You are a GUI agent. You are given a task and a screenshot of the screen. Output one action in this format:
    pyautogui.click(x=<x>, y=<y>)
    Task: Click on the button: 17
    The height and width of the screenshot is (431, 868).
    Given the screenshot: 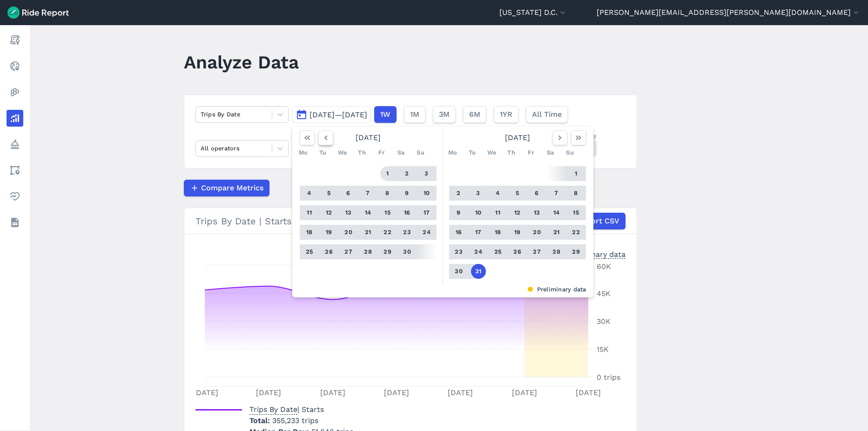 What is the action you would take?
    pyautogui.click(x=427, y=212)
    